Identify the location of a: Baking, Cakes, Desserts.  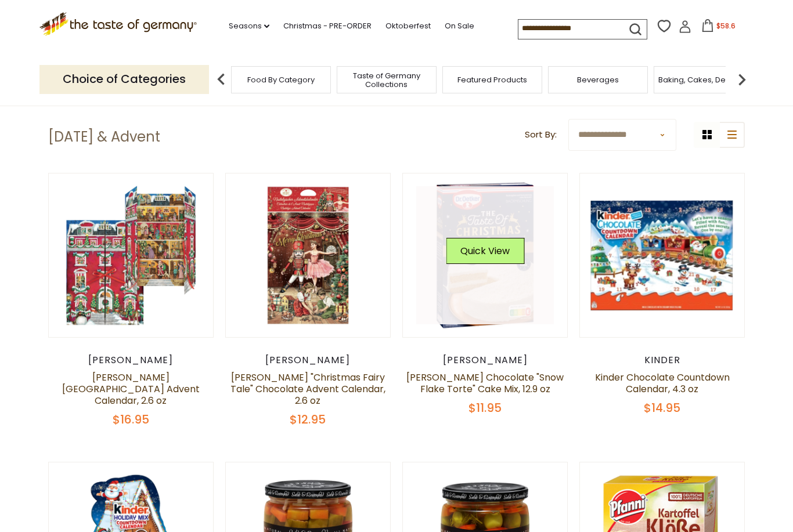
(702, 80).